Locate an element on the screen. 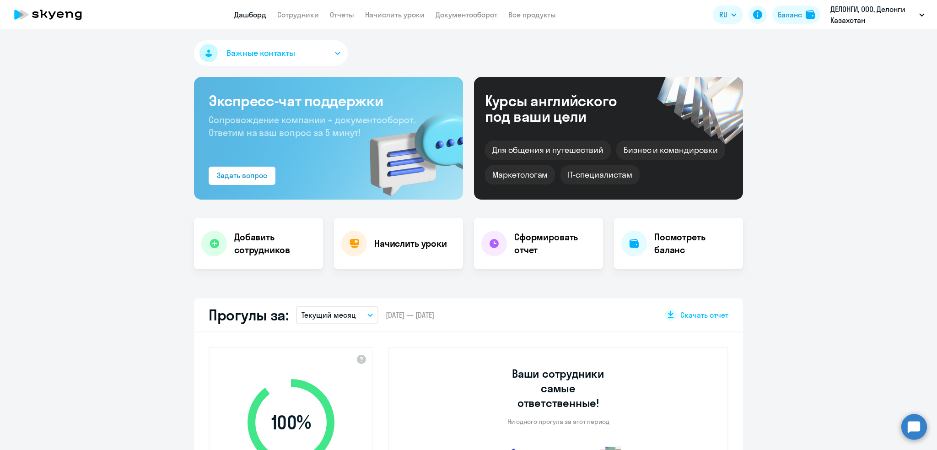  span: RU is located at coordinates (723, 15).